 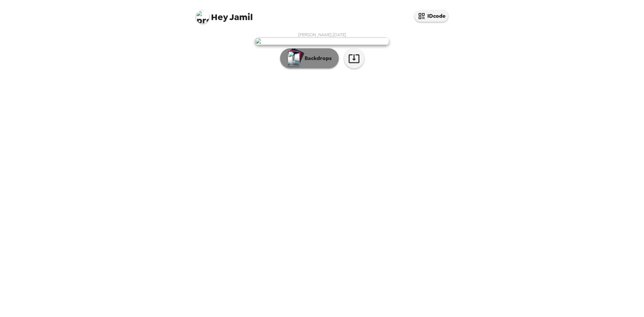 I want to click on img: user, so click(x=322, y=41).